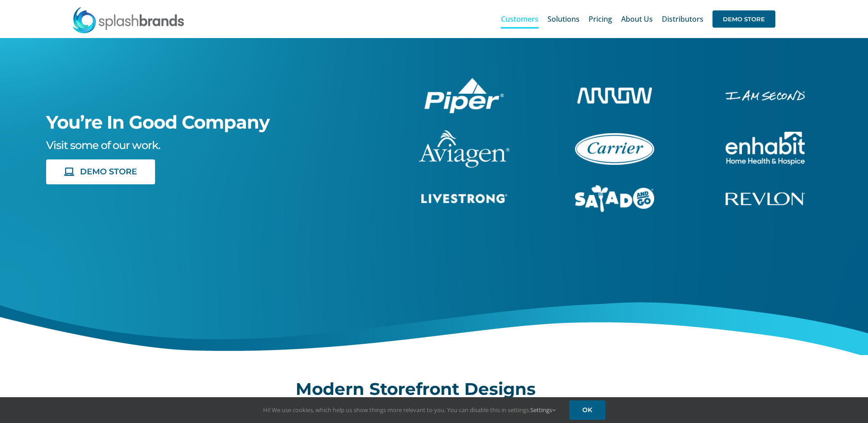 The image size is (868, 423). Describe the element at coordinates (601, 19) in the screenshot. I see `a: Pricing` at that location.